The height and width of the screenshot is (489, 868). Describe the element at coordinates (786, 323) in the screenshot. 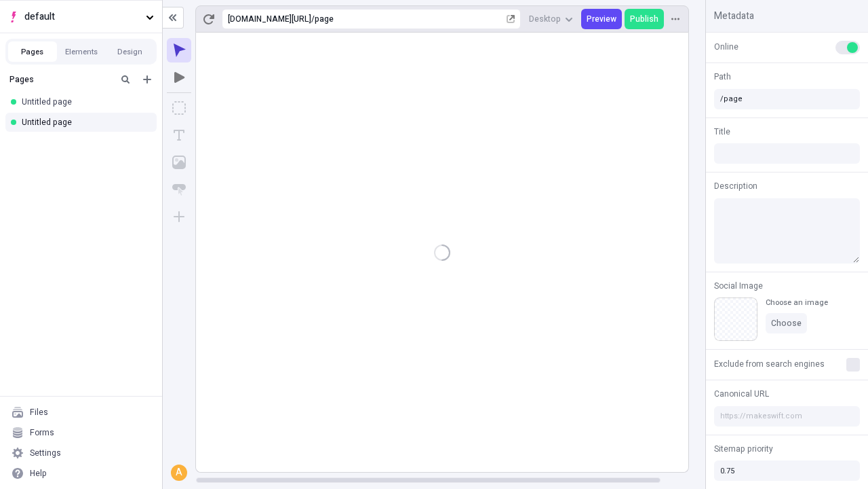

I see `span: Choose` at that location.